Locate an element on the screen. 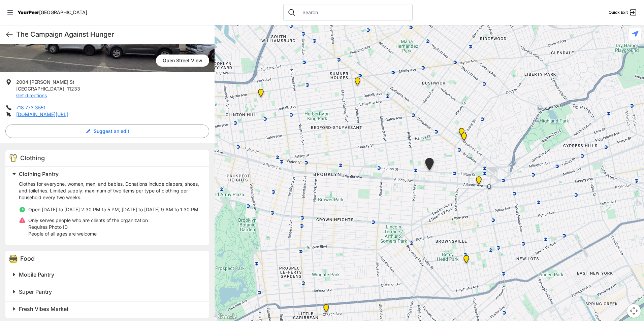 The image size is (644, 321). div: SuperPantry is located at coordinates (429, 165).